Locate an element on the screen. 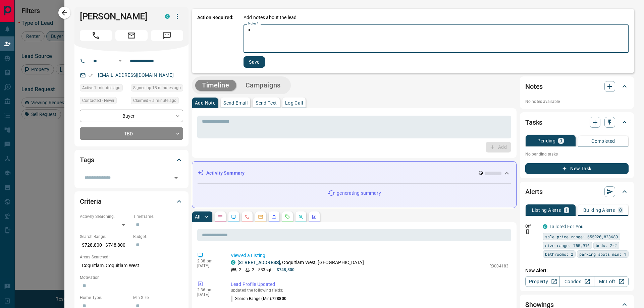 The width and height of the screenshot is (644, 308). p: $728,800 - $748,800 is located at coordinates (105, 245).